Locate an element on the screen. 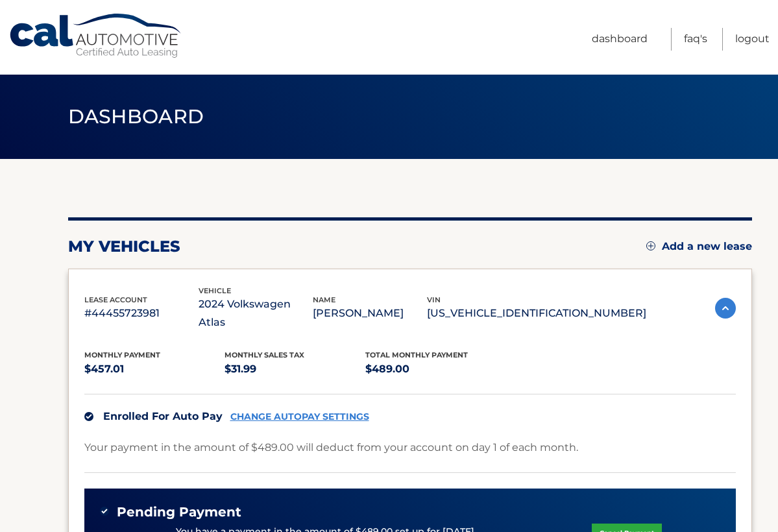  p: $31.99 is located at coordinates (295, 369).